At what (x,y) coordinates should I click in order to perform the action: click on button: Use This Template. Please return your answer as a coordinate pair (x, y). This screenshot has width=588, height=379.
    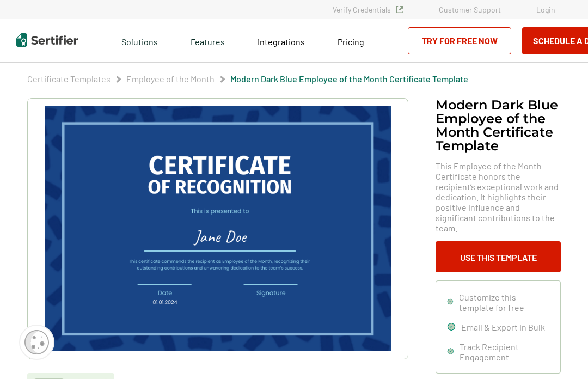
    Looking at the image, I should click on (498, 257).